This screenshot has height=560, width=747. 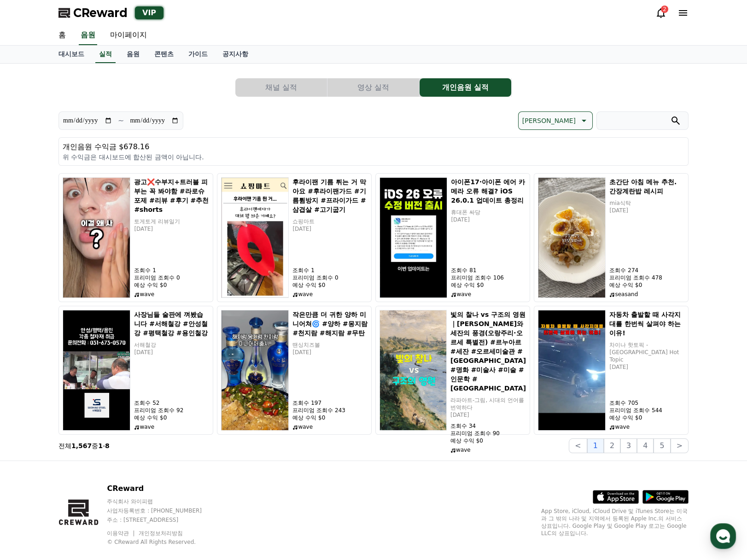 What do you see at coordinates (198, 55) in the screenshot?
I see `a: 가이드` at bounding box center [198, 55].